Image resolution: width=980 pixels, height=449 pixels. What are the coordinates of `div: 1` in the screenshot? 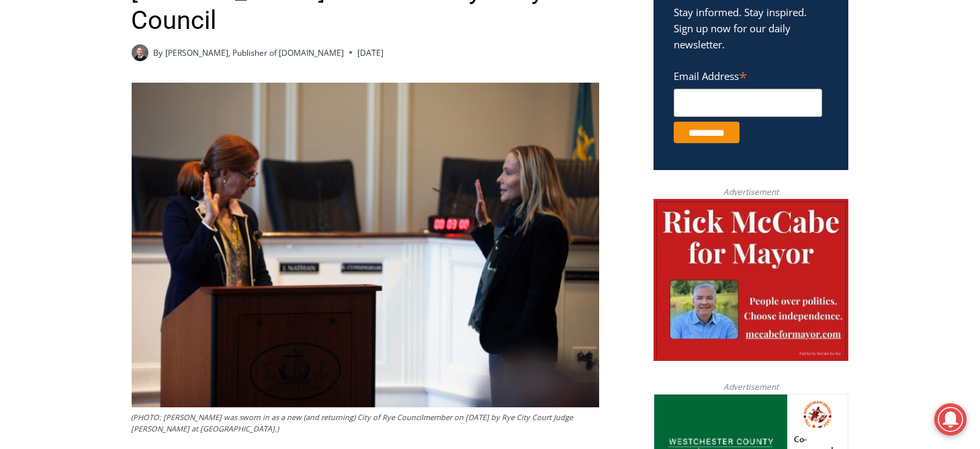 It's located at (143, 120).